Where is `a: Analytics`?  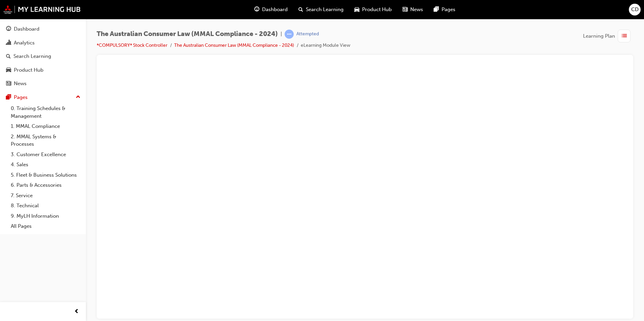
a: Analytics is located at coordinates (43, 43).